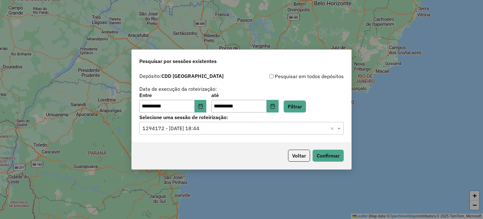  What do you see at coordinates (245, 95) in the screenshot?
I see `label: até` at bounding box center [245, 95].